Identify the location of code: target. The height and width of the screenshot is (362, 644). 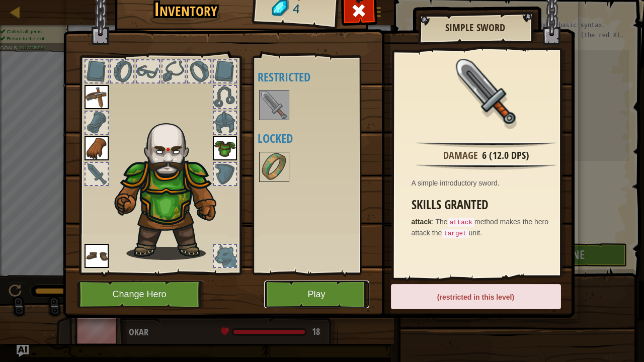
(455, 234).